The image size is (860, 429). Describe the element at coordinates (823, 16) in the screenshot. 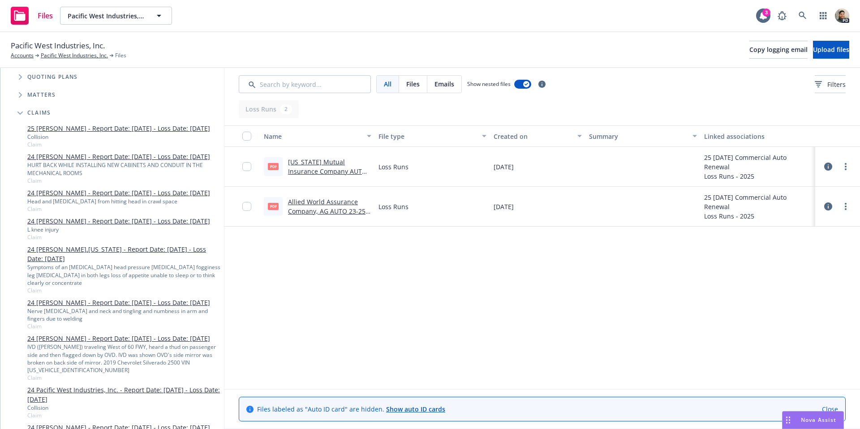

I see `a: Switch app` at that location.